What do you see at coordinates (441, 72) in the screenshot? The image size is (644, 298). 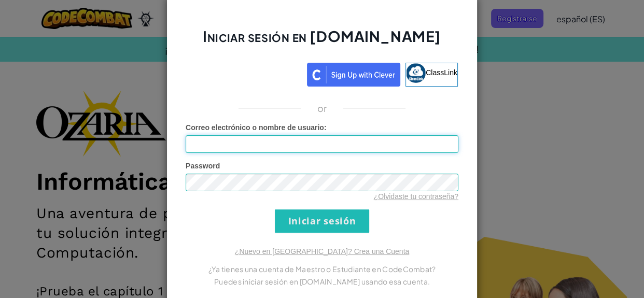 I see `span: ClassLink` at bounding box center [441, 72].